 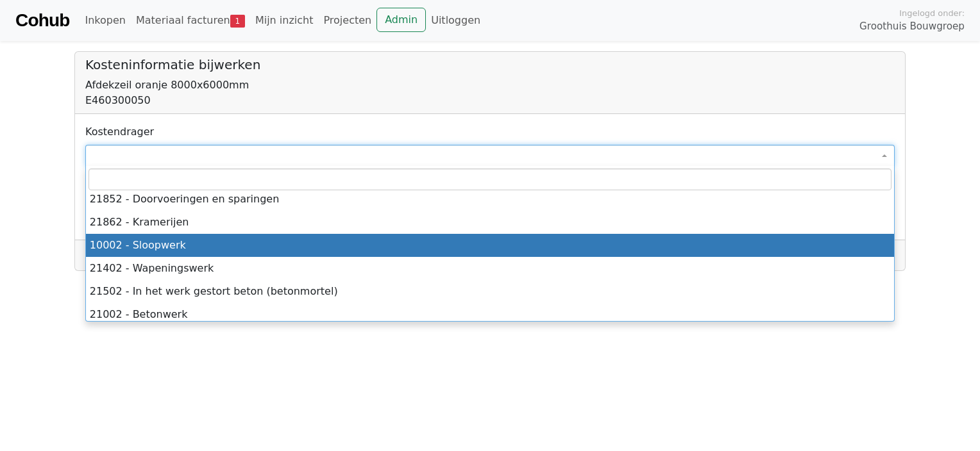 I want to click on li: 21852 - Doorvoeringen en sparingen, so click(x=490, y=199).